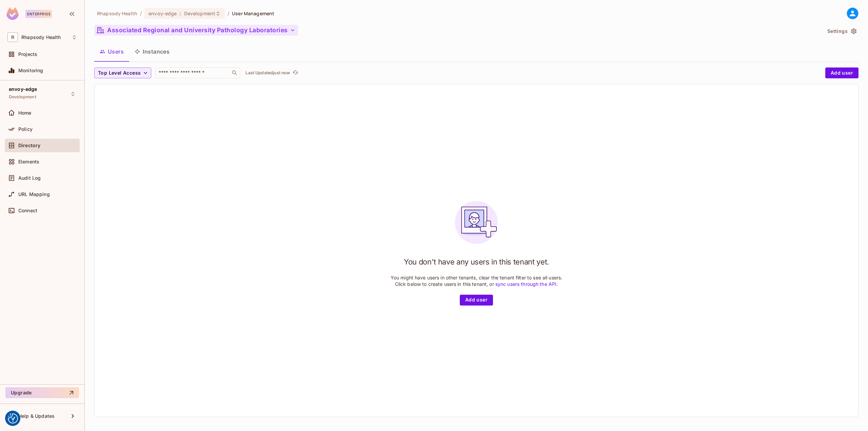 The width and height of the screenshot is (868, 431). I want to click on img: SReyMgAAAABJRU5ErkJggg==, so click(12, 14).